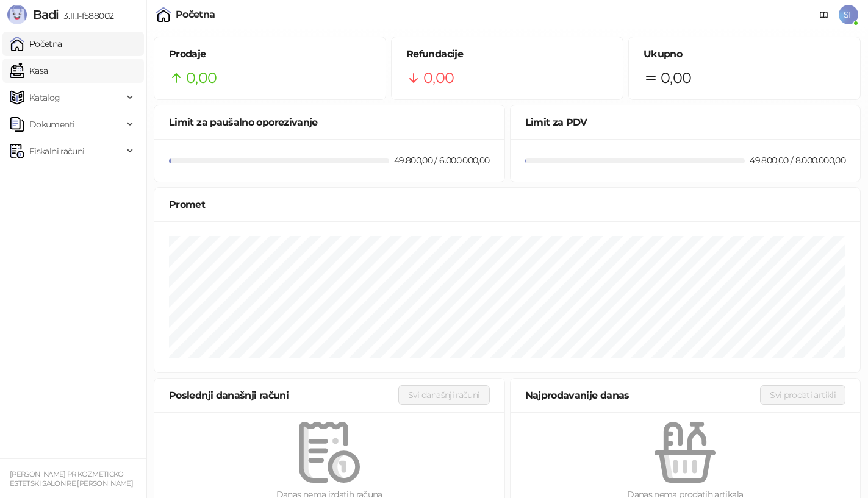 The height and width of the screenshot is (498, 868). I want to click on h5: Ukupno, so click(744, 54).